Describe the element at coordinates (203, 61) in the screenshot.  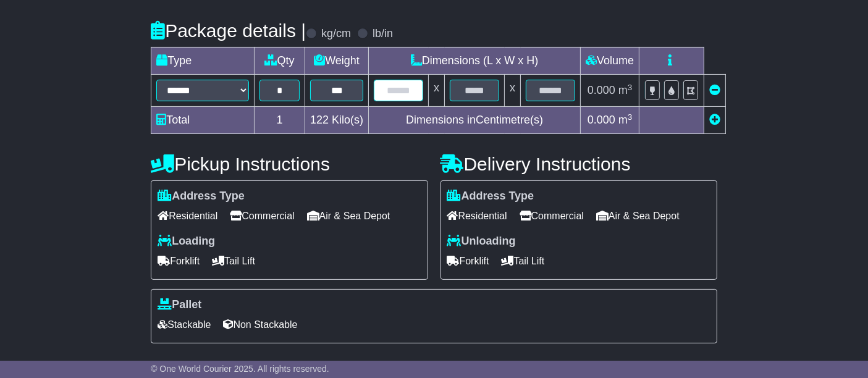
I see `td: Type` at that location.